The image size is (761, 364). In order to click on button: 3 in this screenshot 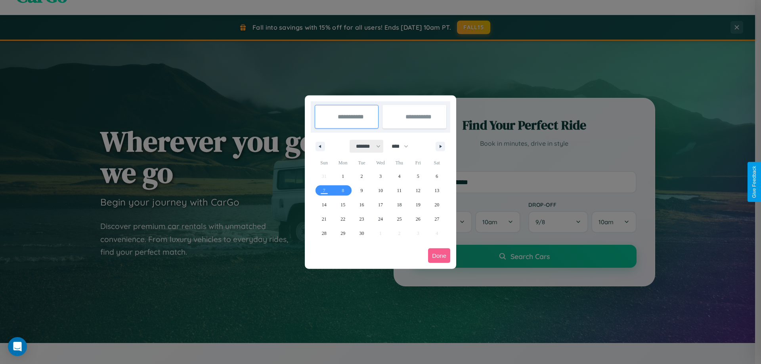, I will do `click(380, 176)`.